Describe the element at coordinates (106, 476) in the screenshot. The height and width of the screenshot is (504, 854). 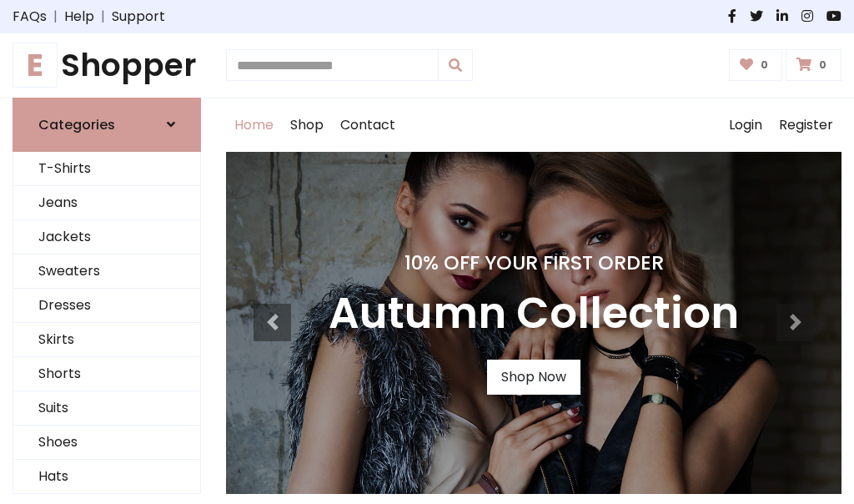
I see `a: Hats` at that location.